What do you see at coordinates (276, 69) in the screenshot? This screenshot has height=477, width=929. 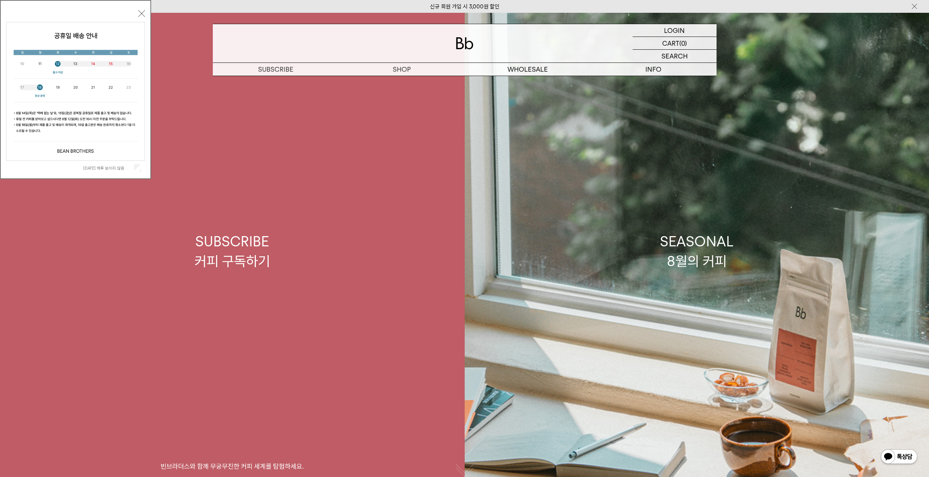 I see `a: SUBSCRIBE` at bounding box center [276, 69].